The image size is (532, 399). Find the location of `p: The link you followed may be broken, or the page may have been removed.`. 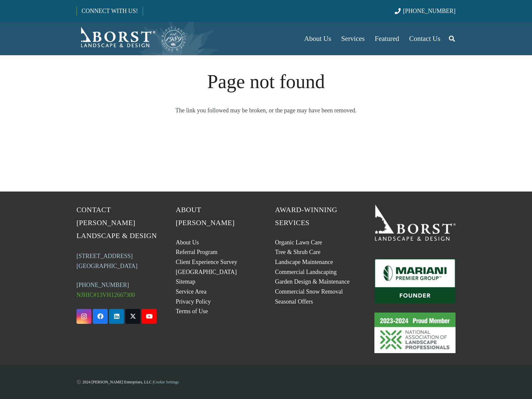

p: The link you followed may be broken, or the page may have been removed. is located at coordinates (266, 110).